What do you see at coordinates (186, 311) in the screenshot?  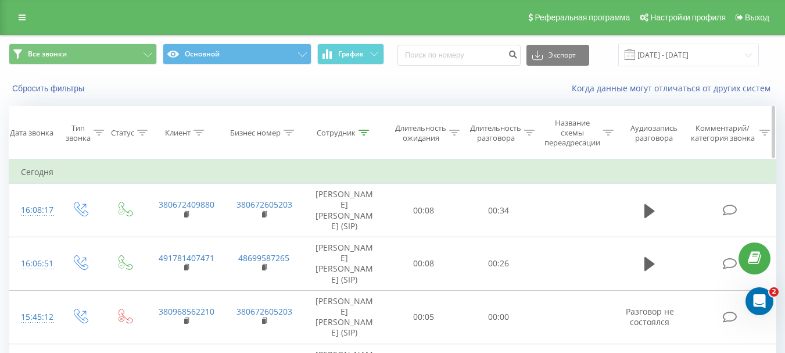 I see `a: 380968562210` at bounding box center [186, 311].